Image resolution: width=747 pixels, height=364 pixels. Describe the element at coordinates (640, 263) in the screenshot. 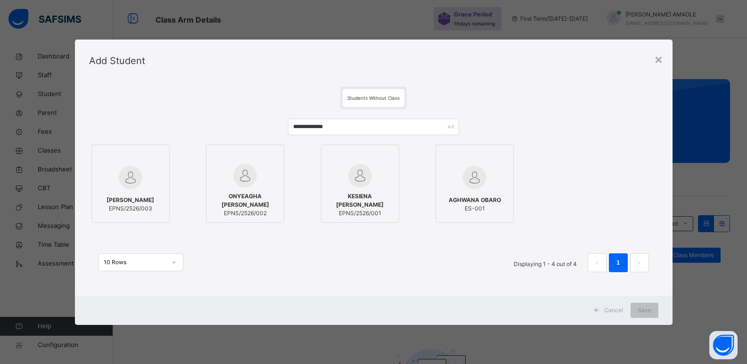

I see `button: next page` at that location.